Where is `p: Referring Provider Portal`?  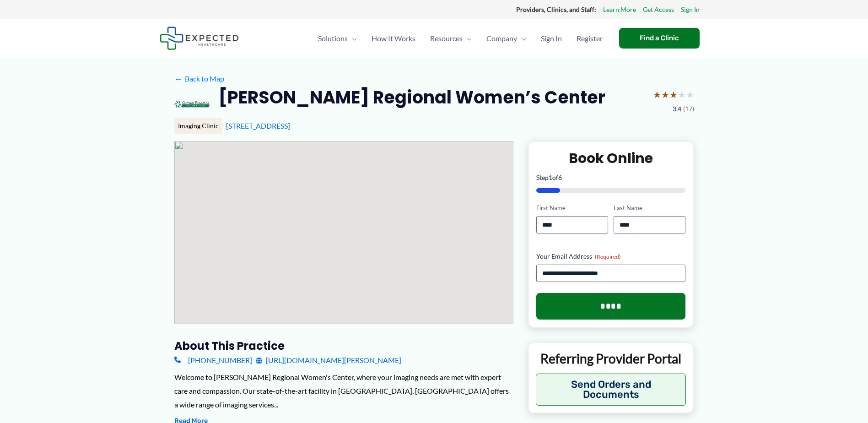 p: Referring Provider Portal is located at coordinates (611, 359).